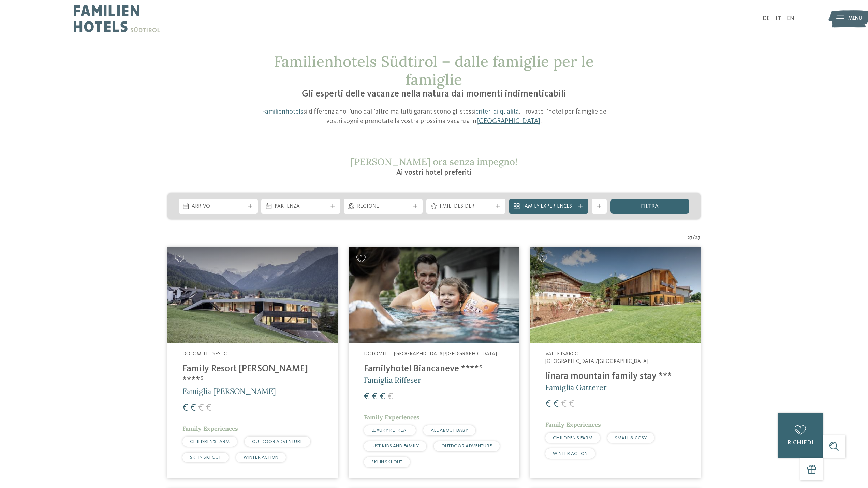 The width and height of the screenshot is (868, 488). Describe the element at coordinates (650, 207) in the screenshot. I see `span: filtra` at that location.